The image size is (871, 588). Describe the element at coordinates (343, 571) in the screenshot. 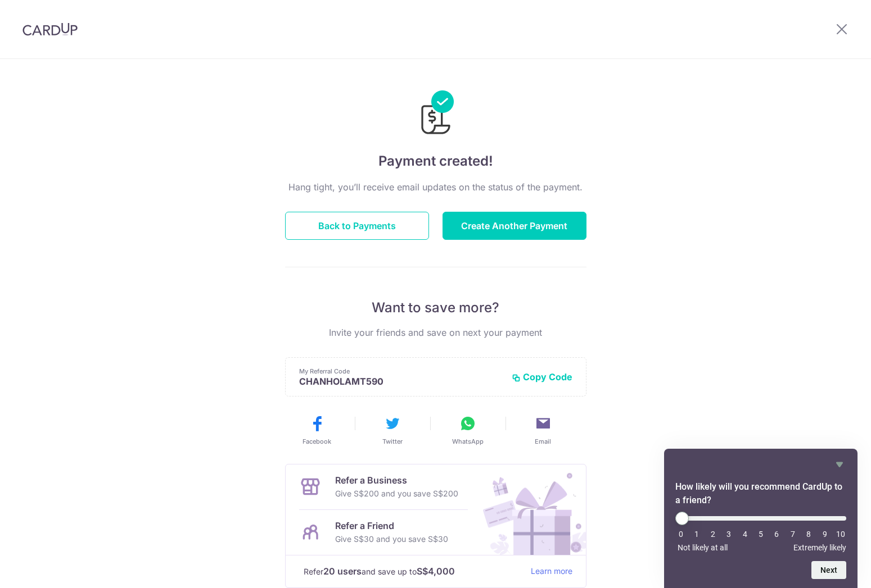

I see `strong: 20 users` at that location.